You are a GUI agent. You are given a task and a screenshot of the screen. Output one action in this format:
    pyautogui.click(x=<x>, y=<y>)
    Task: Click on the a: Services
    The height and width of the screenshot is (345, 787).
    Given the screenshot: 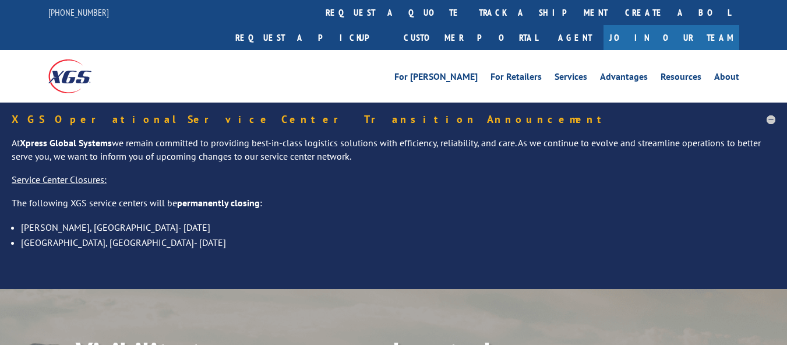 What is the action you would take?
    pyautogui.click(x=571, y=79)
    